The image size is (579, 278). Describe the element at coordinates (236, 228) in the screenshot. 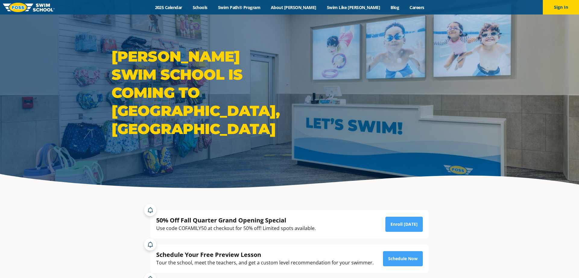

I see `div: Use code COFAMILY50 at checkout for 50% off! Limited spots available.` at that location.